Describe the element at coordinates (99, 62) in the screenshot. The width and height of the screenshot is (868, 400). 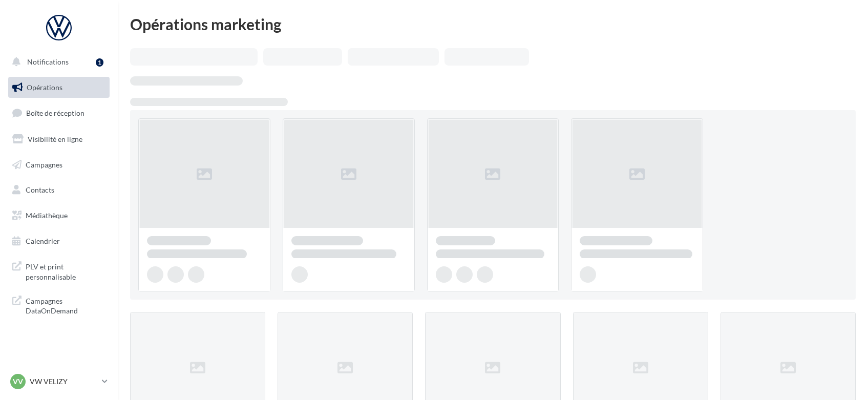
I see `div: 1` at that location.